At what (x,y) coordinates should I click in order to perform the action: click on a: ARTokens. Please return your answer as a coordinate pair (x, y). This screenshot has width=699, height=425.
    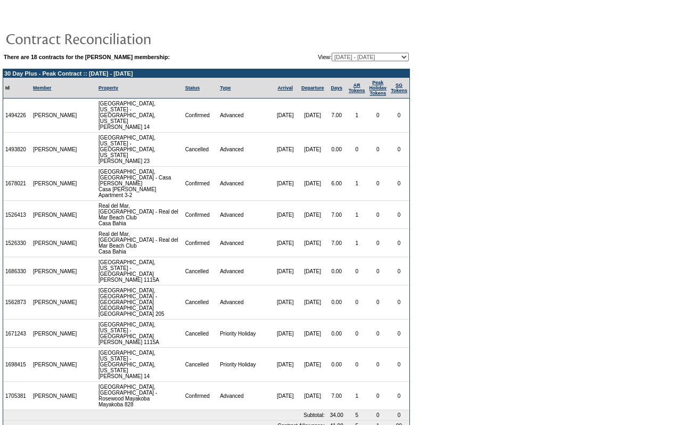
    Looking at the image, I should click on (357, 88).